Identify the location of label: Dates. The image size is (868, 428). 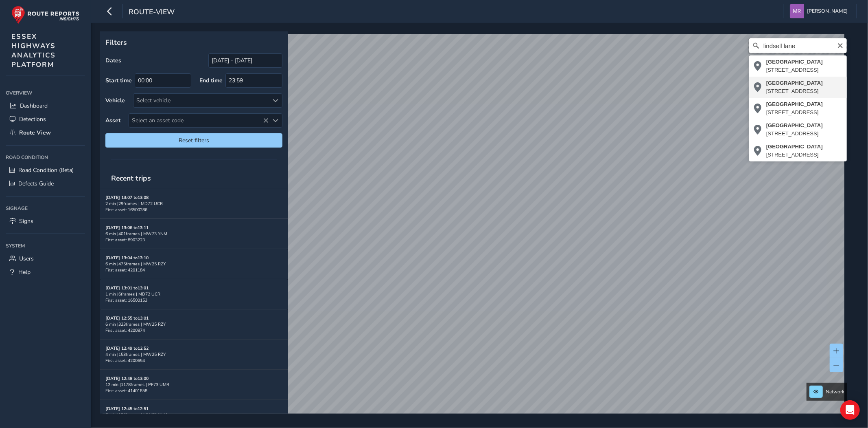
(113, 60).